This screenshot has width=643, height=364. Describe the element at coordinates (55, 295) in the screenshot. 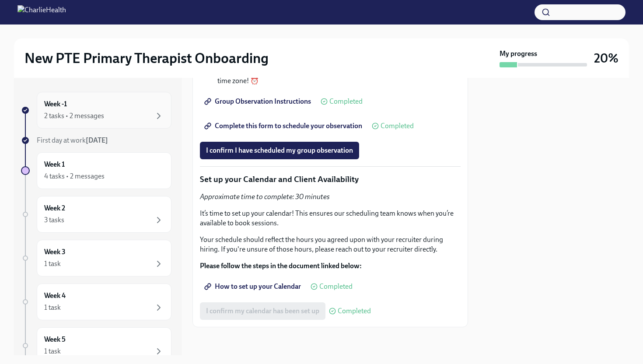

I see `h6: Week 4` at that location.